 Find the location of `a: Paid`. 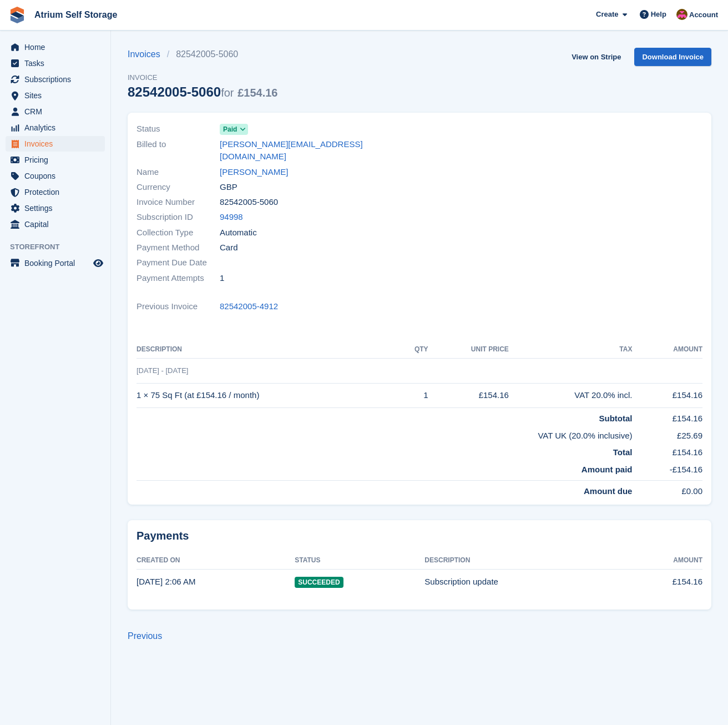

a: Paid is located at coordinates (234, 128).